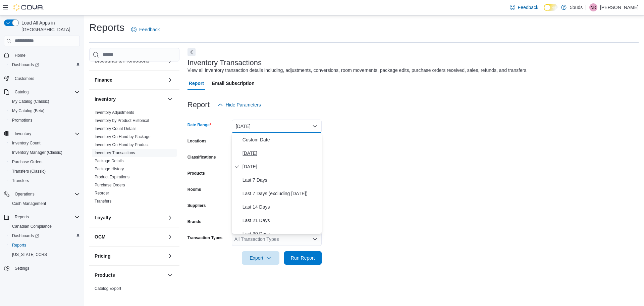  What do you see at coordinates (29, 171) in the screenshot?
I see `a: Transfers (Classic)` at bounding box center [29, 171].